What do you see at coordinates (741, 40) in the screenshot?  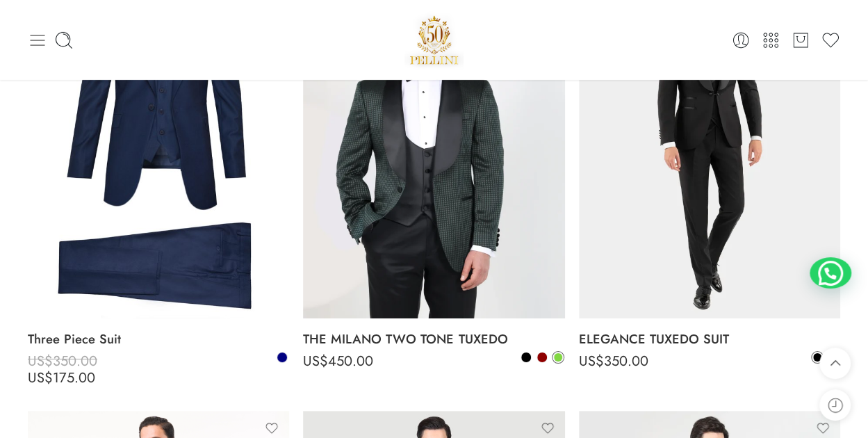 I see `a: Login / Register` at bounding box center [741, 40].